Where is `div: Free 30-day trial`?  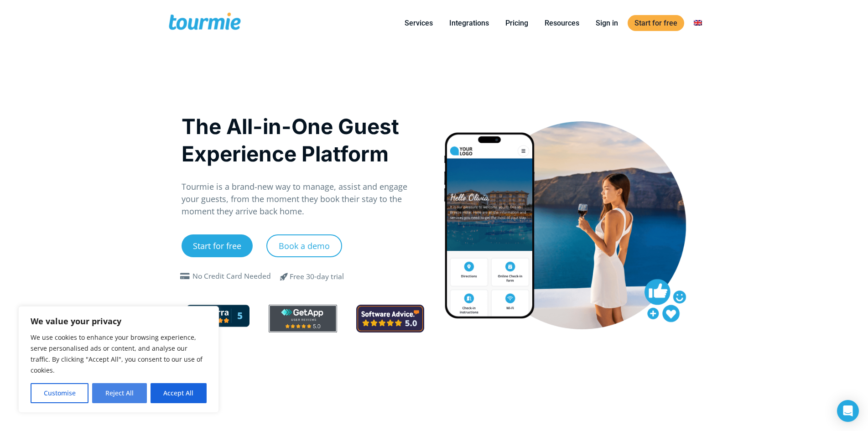
div: Free 30-day trial is located at coordinates (317, 277).